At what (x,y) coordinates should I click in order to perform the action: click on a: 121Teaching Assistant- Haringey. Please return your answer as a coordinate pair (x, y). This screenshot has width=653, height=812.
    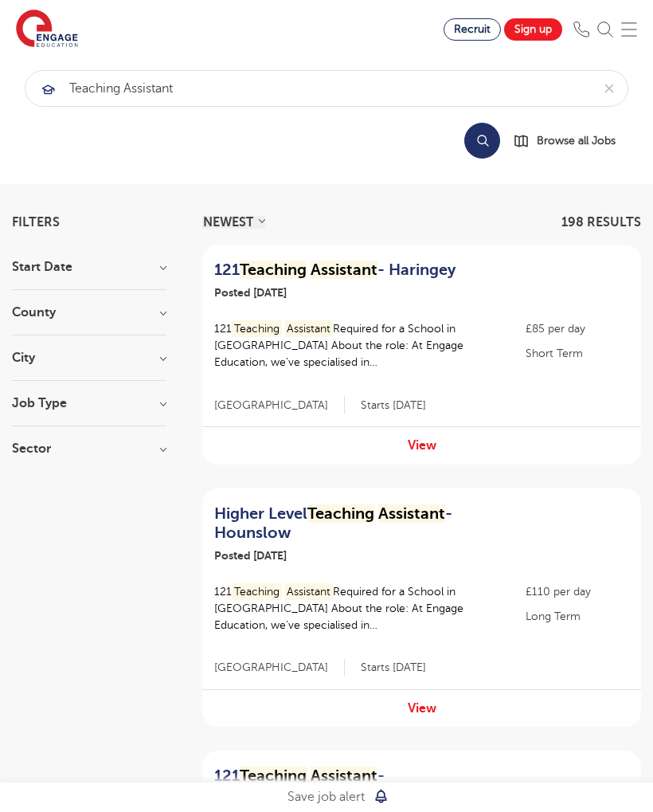
    Looking at the image, I should click on (359, 270).